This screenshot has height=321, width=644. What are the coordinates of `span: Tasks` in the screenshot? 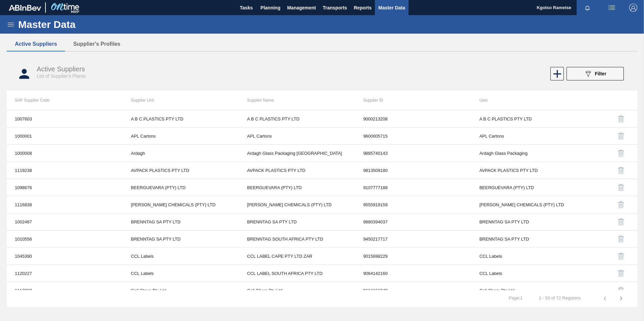 It's located at (246, 8).